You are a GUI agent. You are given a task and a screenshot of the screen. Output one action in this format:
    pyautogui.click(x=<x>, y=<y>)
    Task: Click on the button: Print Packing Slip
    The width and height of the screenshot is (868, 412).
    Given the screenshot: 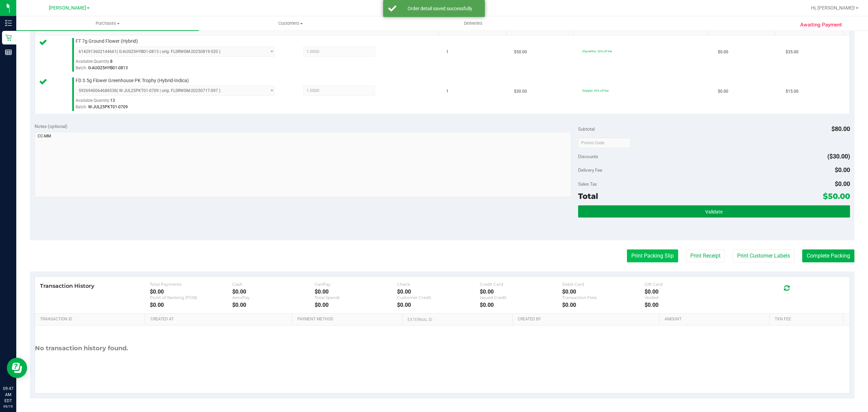 What is the action you would take?
    pyautogui.click(x=652, y=256)
    